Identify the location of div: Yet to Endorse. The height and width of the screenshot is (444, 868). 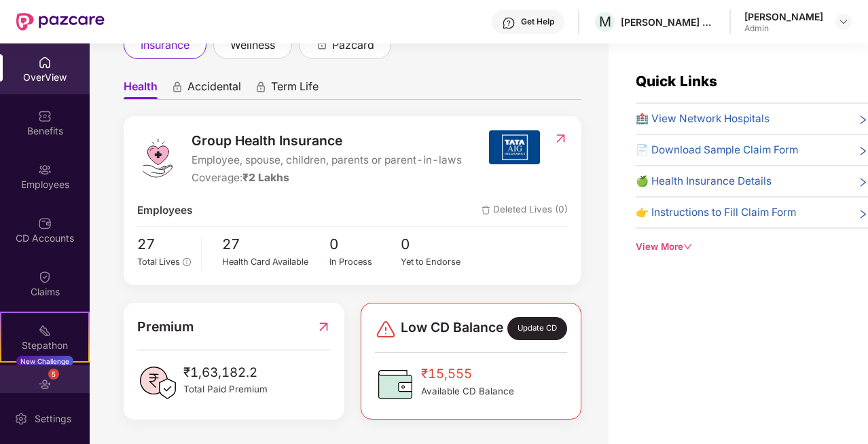
(437, 262).